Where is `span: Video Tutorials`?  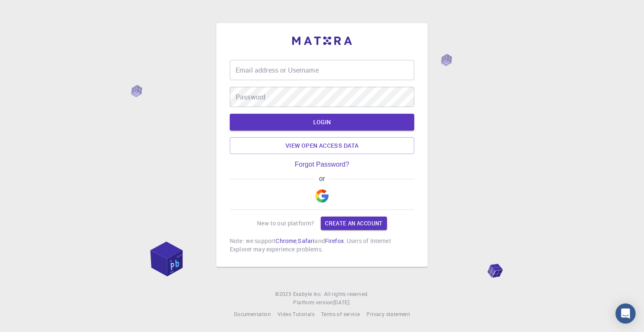 span: Video Tutorials is located at coordinates (296, 314).